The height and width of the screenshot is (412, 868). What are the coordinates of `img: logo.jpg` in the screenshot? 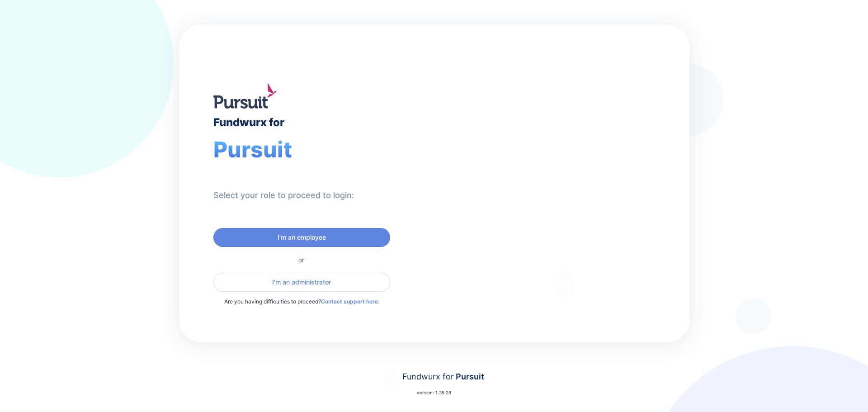 It's located at (245, 96).